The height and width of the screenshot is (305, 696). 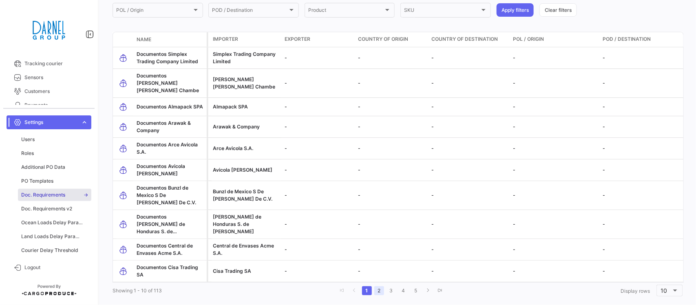 I want to click on a: go to previous page, so click(x=355, y=291).